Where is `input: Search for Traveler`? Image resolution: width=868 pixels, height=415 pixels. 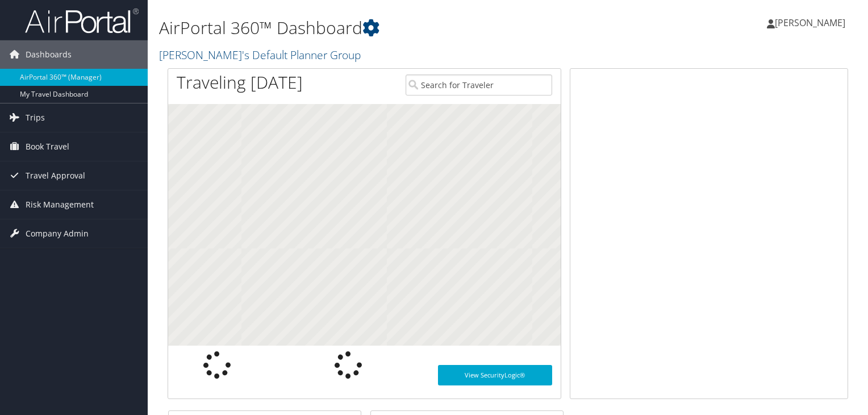
input: Search for Traveler is located at coordinates (479, 85).